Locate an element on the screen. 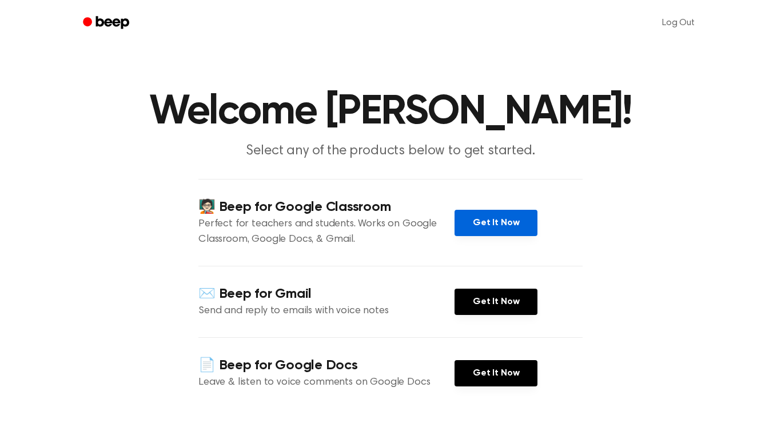  a: Beep is located at coordinates (107, 23).